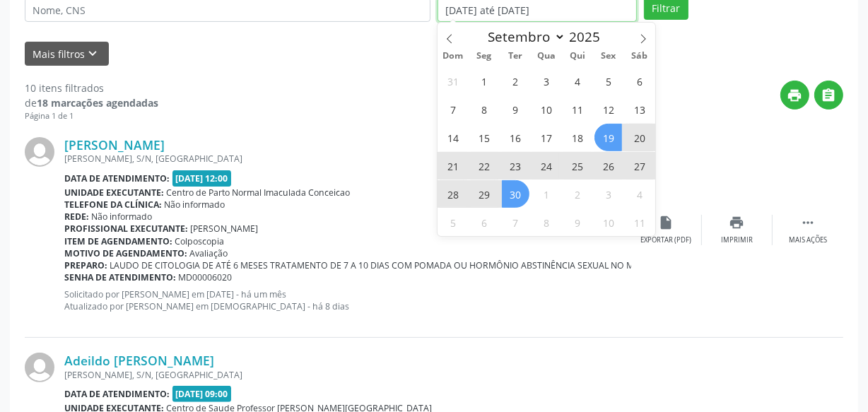 Image resolution: width=868 pixels, height=412 pixels. Describe the element at coordinates (667, 240) in the screenshot. I see `div: Exportar (PDF)` at that location.